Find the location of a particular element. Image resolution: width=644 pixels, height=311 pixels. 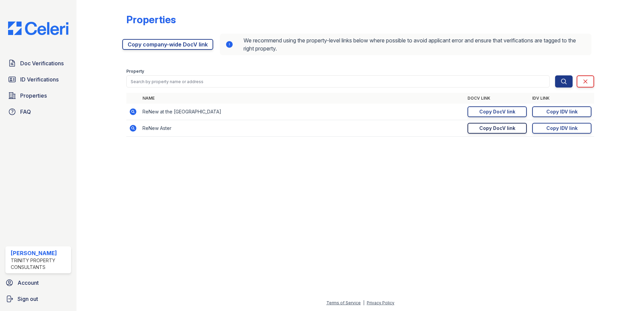

button: Sign out is located at coordinates (38, 299).